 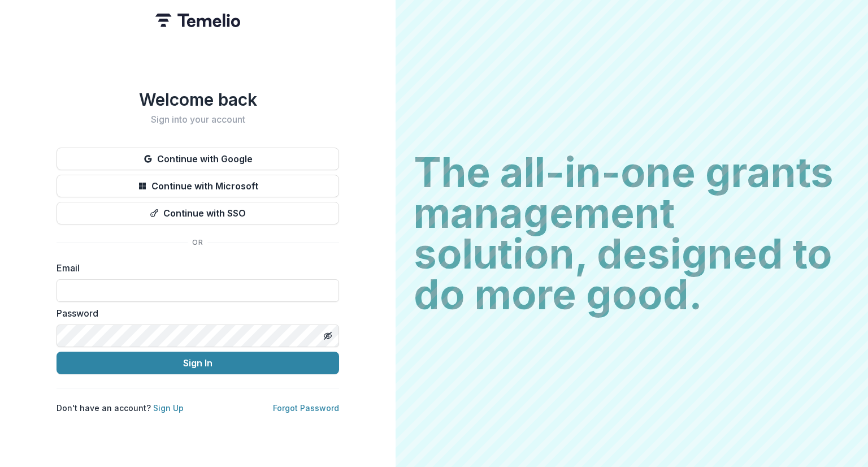 What do you see at coordinates (198, 186) in the screenshot?
I see `button: Continue with Microsoft` at bounding box center [198, 186].